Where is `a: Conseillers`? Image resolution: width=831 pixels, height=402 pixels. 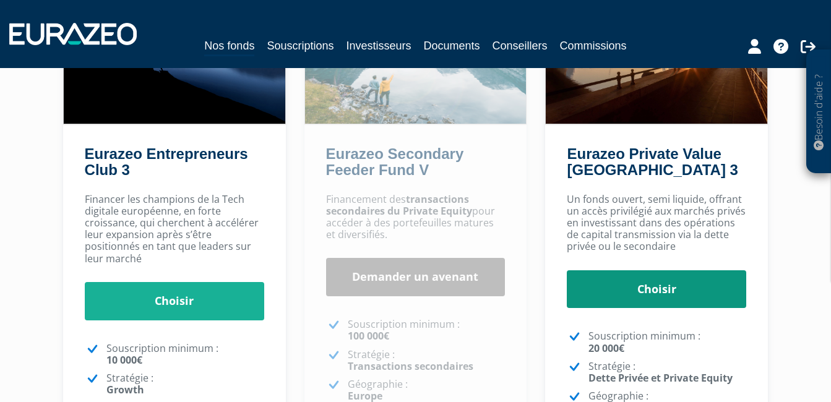 a: Conseillers is located at coordinates (520, 46).